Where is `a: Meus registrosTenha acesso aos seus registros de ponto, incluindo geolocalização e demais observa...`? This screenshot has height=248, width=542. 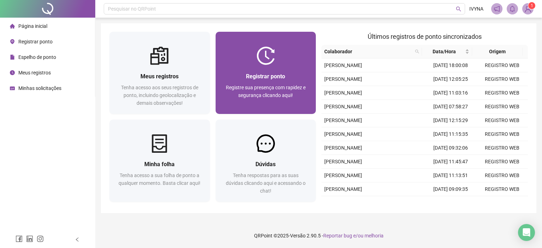 a: Meus registrosTenha acesso aos seus registros de ponto, incluindo geolocalização e demais observa... is located at coordinates (160, 73).